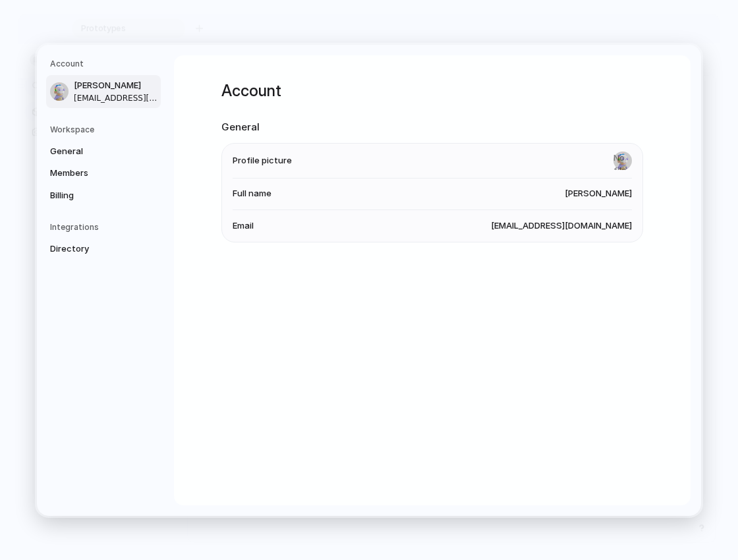 The image size is (738, 560). Describe the element at coordinates (106, 64) in the screenshot. I see `h5: Account` at that location.